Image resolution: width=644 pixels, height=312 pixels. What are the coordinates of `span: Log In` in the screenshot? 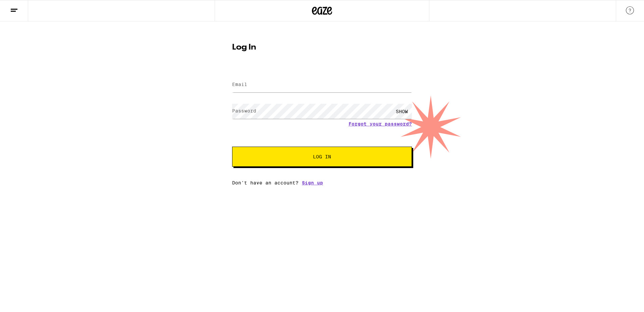 It's located at (322, 156).